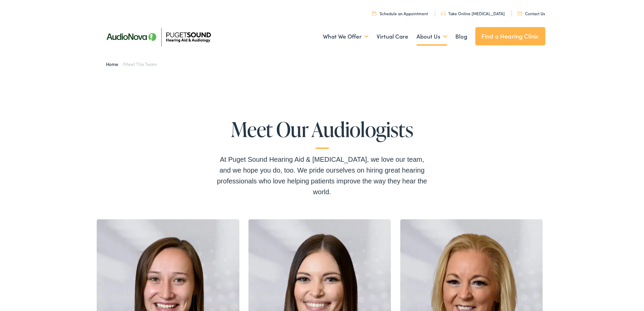 The image size is (644, 311). What do you see at coordinates (510, 36) in the screenshot?
I see `a: Find a Hearing Clinic` at bounding box center [510, 36].